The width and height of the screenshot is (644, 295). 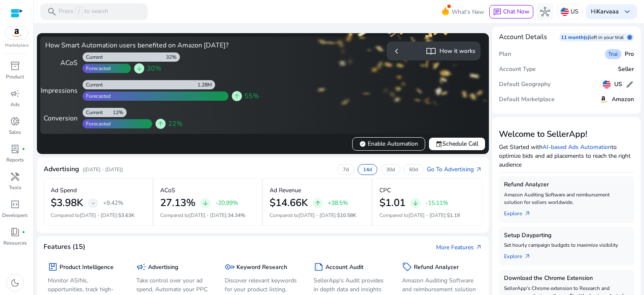 What do you see at coordinates (397, 51) in the screenshot?
I see `span: chevron_left` at bounding box center [397, 51].